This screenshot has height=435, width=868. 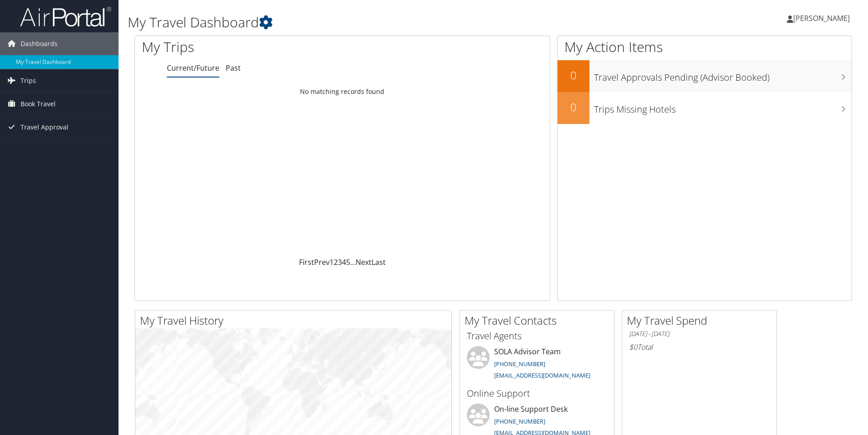 I want to click on h1: My Travel Dashboard, so click(x=371, y=22).